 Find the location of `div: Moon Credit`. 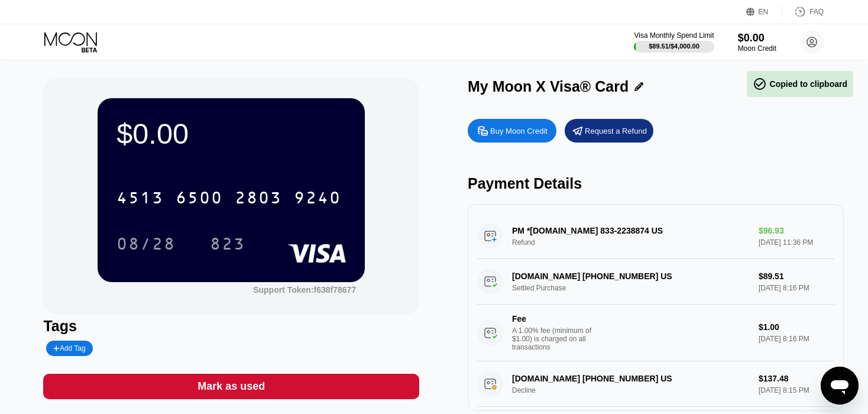

div: Moon Credit is located at coordinates (757, 48).